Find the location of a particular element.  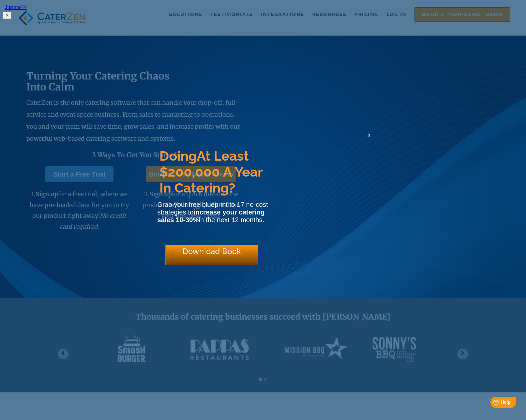

span: At Least $200,000 A Year In Catering? is located at coordinates (211, 172).